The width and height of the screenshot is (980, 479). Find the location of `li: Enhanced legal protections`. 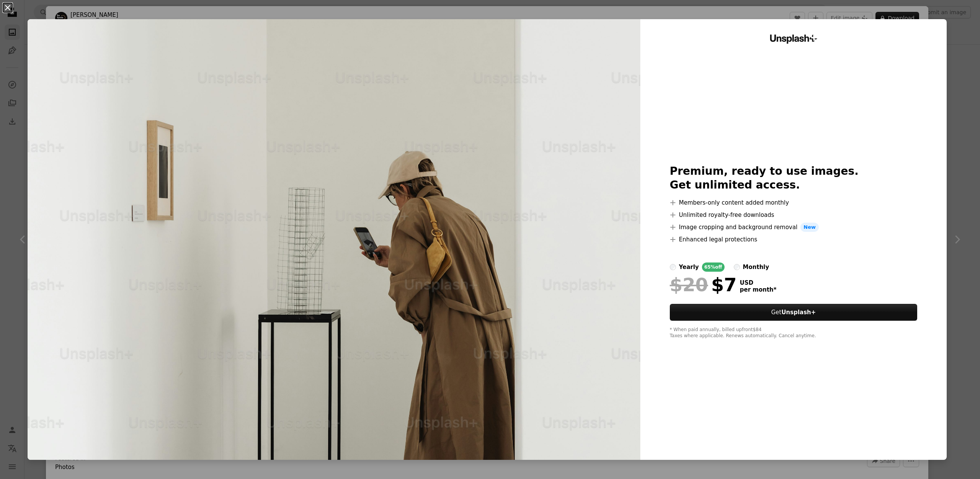

li: Enhanced legal protections is located at coordinates (793, 239).